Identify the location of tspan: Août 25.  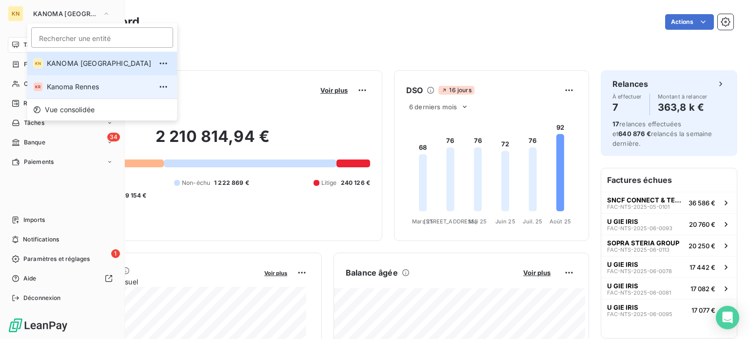
(560, 221).